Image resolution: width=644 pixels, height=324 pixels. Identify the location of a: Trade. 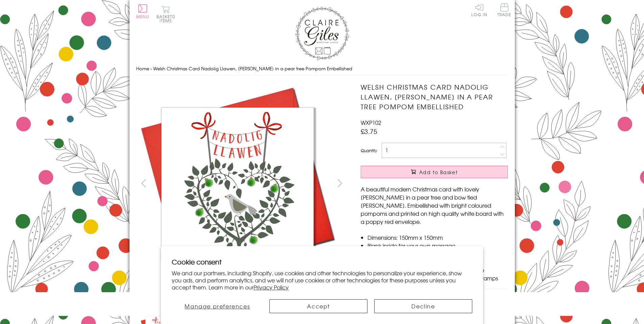
(504, 10).